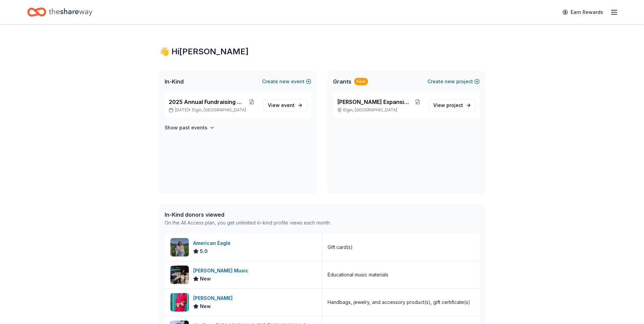 This screenshot has width=644, height=324. What do you see at coordinates (288, 105) in the screenshot?
I see `span: event` at bounding box center [288, 105].